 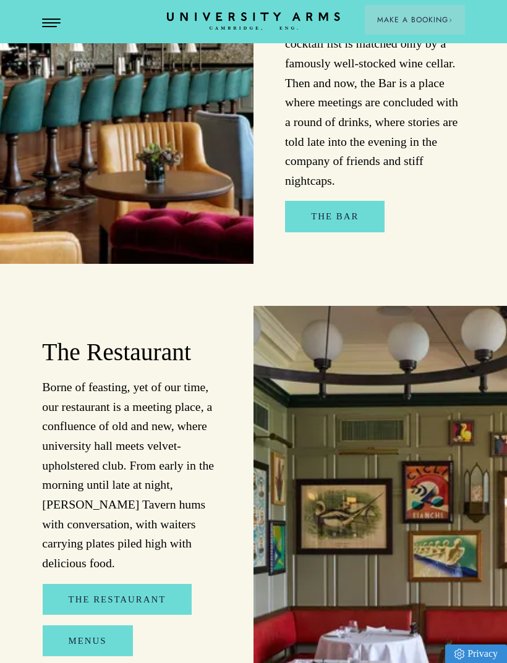 I want to click on img: Arrow icon, so click(x=450, y=20).